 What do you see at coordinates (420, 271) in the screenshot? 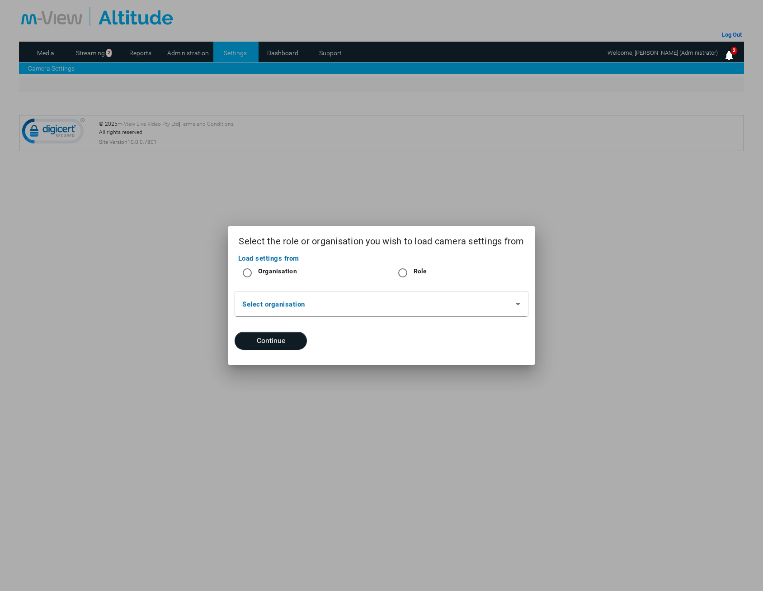
I see `label: Role` at bounding box center [420, 271].